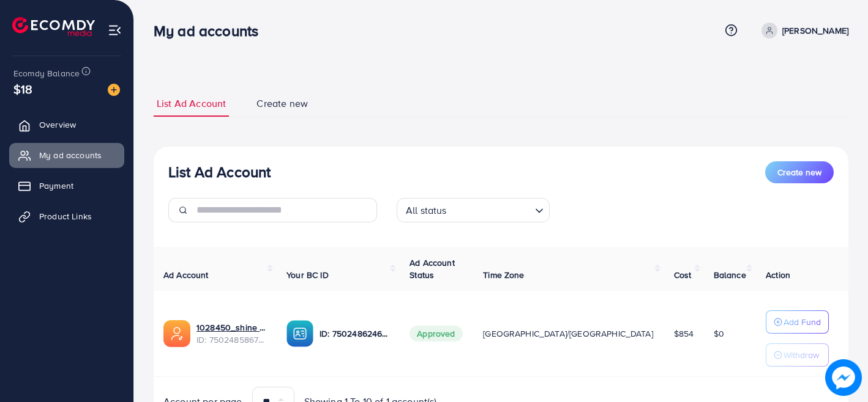  I want to click on button: Add Fund, so click(797, 322).